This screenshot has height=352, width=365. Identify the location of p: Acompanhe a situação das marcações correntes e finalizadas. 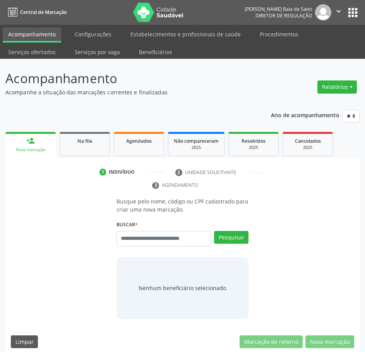
(129, 92).